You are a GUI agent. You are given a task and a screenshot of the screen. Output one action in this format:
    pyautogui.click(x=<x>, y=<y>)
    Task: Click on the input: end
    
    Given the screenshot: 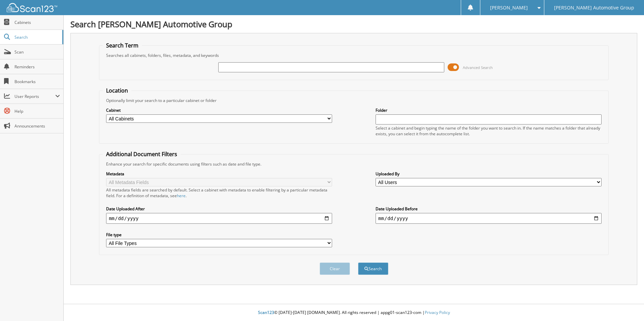 What is the action you would take?
    pyautogui.click(x=488, y=219)
    